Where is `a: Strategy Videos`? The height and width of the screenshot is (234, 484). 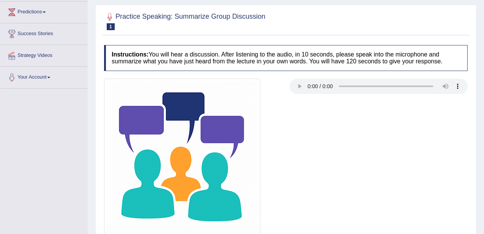 a: Strategy Videos is located at coordinates (44, 54).